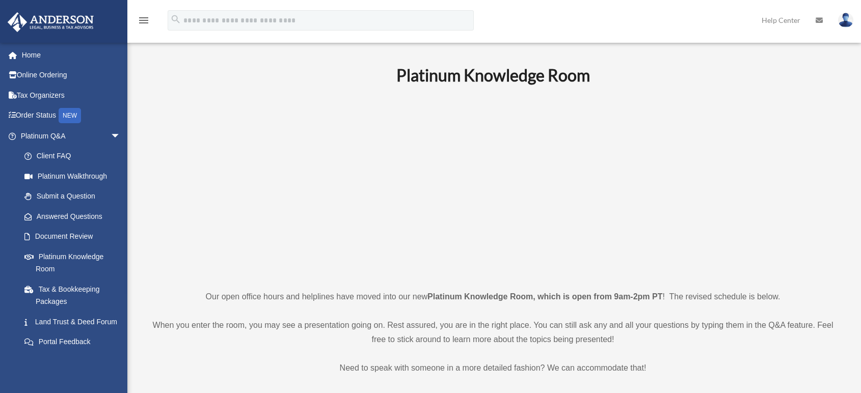 Image resolution: width=861 pixels, height=393 pixels. Describe the element at coordinates (545, 297) in the screenshot. I see `strong: Platinum Knowledge Room, which is open from 9am-2pm PT` at that location.